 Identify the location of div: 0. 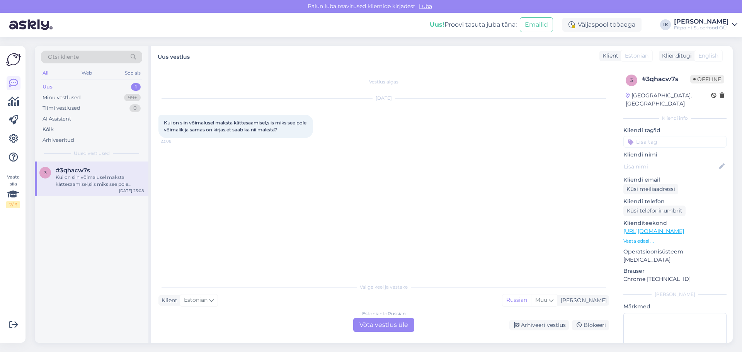
(135, 108).